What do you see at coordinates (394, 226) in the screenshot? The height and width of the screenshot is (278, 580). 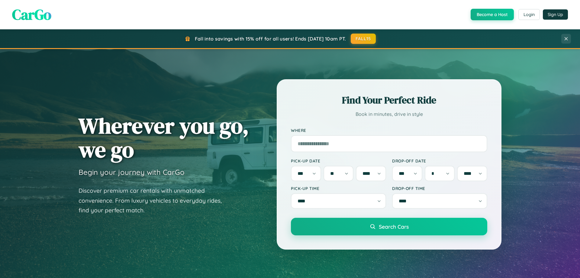 I see `span: Search Cars` at bounding box center [394, 226].